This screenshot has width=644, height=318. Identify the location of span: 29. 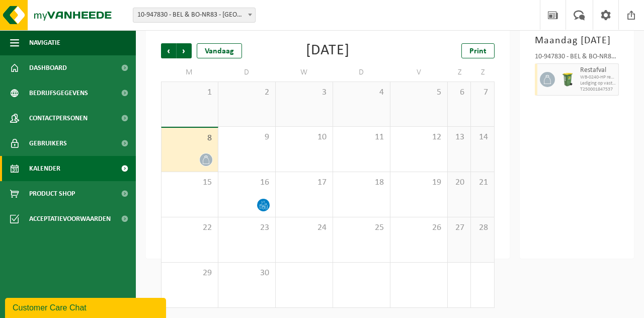
(190, 273).